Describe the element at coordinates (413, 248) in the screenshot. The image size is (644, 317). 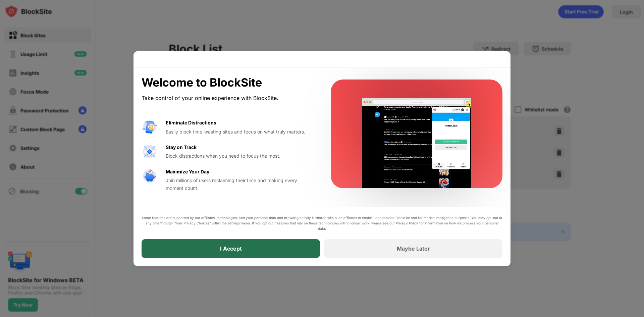
I see `div: Maybe Later` at that location.